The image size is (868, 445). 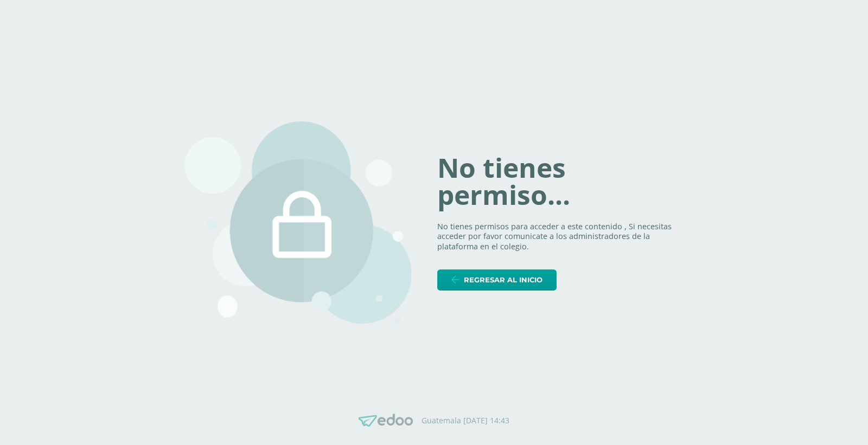 What do you see at coordinates (497, 280) in the screenshot?
I see `a: Regresar al inicio` at bounding box center [497, 280].